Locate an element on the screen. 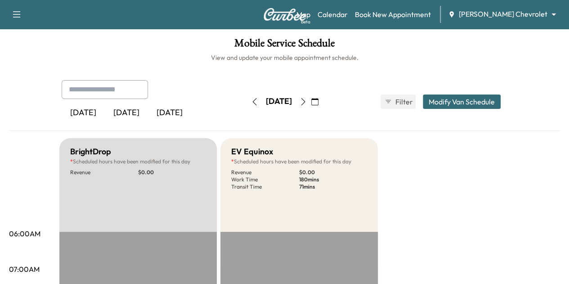  p: 71 mins is located at coordinates (333, 187).